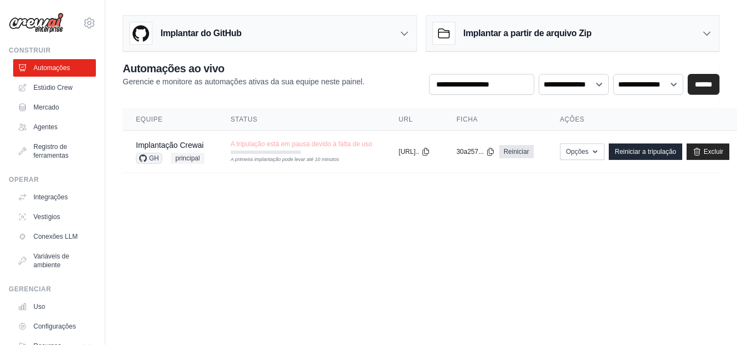 The image size is (737, 345). Describe the element at coordinates (54, 307) in the screenshot. I see `a: Uso` at that location.